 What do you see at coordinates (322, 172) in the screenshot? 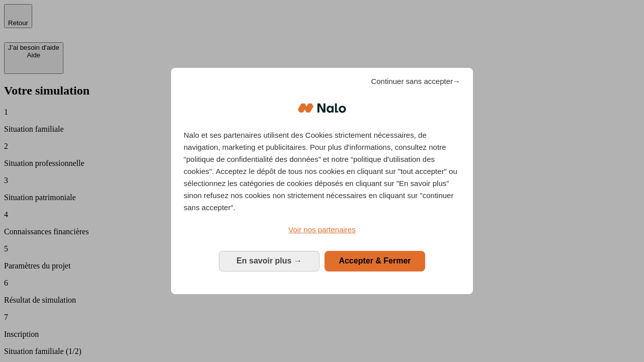
I see `p: Nalo et ses partenaires utilisent des Cookies strictement nécessaires, de navigation, marketing e...` at bounding box center [322, 172].